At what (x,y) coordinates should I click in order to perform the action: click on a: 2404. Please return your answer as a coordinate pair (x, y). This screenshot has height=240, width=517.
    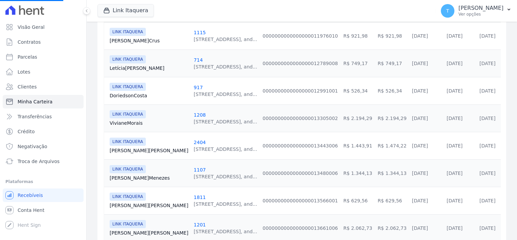
    Looking at the image, I should click on (200, 142).